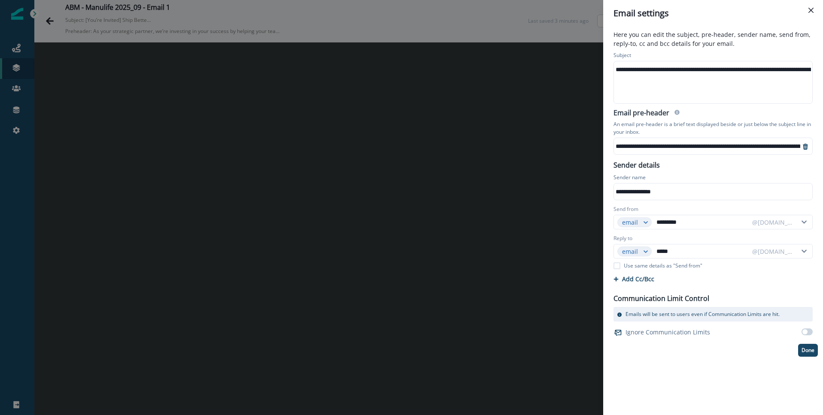 Image resolution: width=823 pixels, height=415 pixels. What do you see at coordinates (626, 209) in the screenshot?
I see `label: Send from` at bounding box center [626, 209].